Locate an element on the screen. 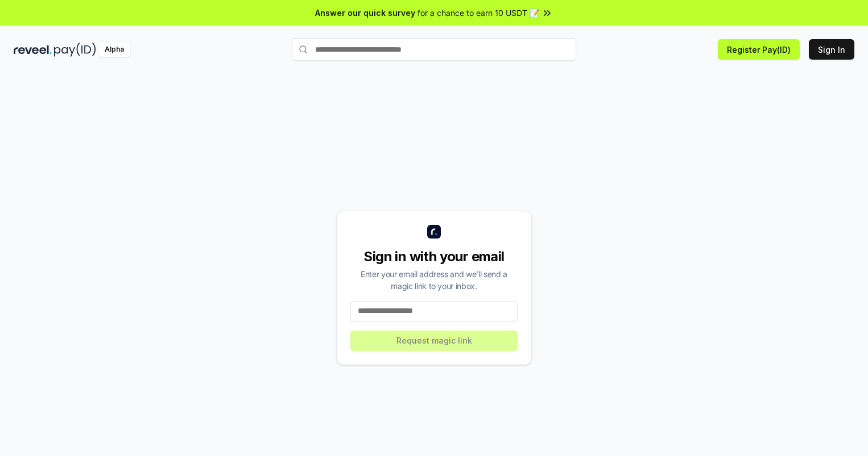  img: reveel_dark is located at coordinates (32, 49).